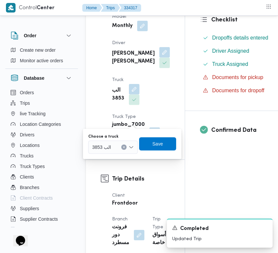  I want to click on button: Truck Types, so click(42, 167).